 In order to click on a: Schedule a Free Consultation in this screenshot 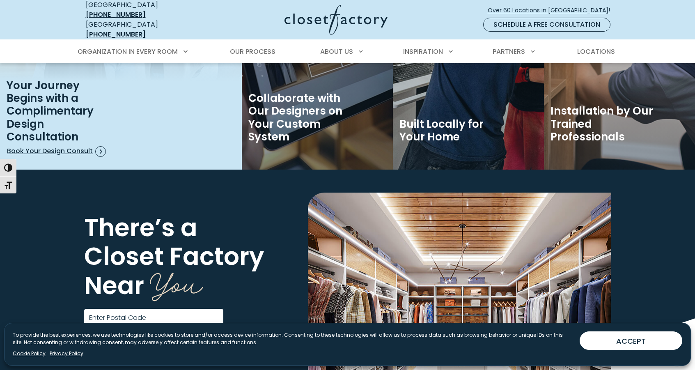, I will do `click(547, 25)`.